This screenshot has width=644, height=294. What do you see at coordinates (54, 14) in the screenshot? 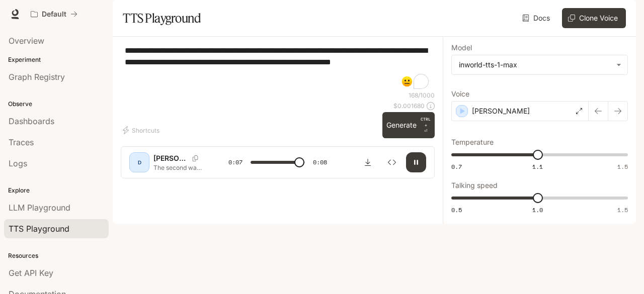
I see `p: Default` at bounding box center [54, 14].